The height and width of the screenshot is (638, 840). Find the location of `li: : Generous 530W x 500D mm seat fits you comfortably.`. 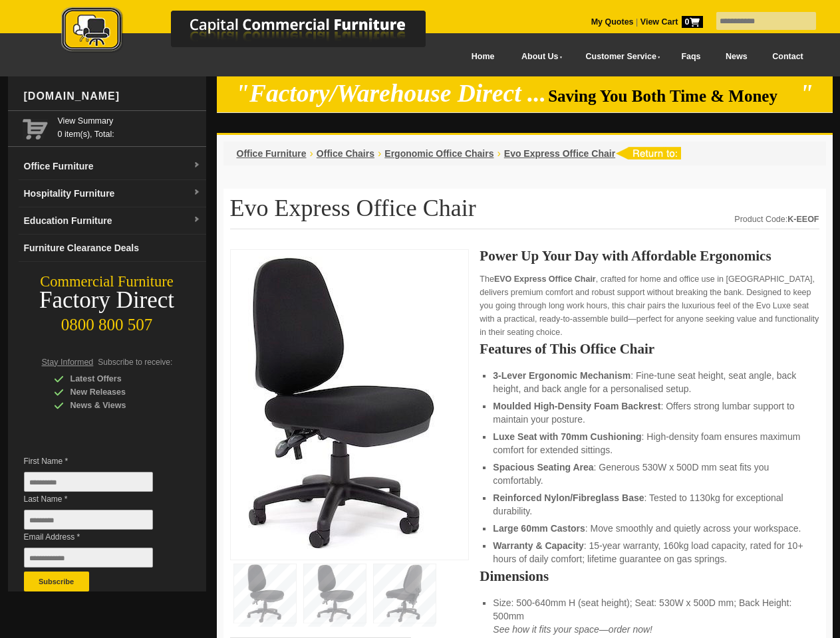

li: : Generous 530W x 500D mm seat fits you comfortably. is located at coordinates (649, 474).